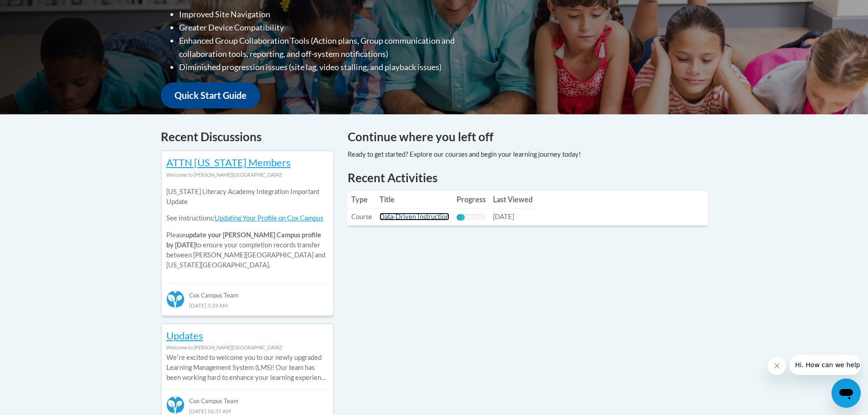 This screenshot has width=868, height=415. What do you see at coordinates (513, 199) in the screenshot?
I see `th: Last Viewed` at bounding box center [513, 199].